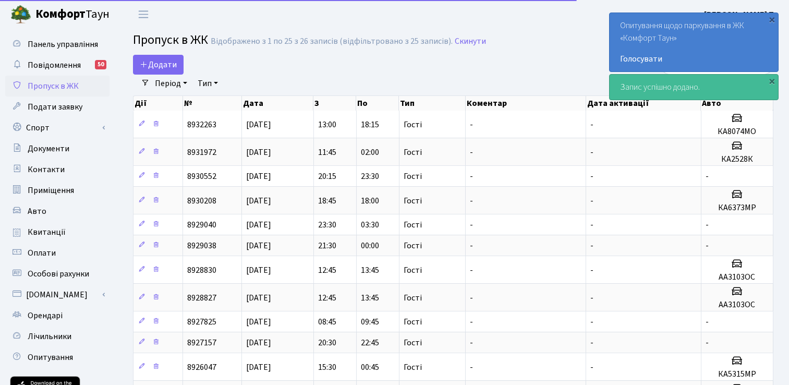 Image resolution: width=789 pixels, height=385 pixels. Describe the element at coordinates (202, 367) in the screenshot. I see `span: 8926047` at that location.